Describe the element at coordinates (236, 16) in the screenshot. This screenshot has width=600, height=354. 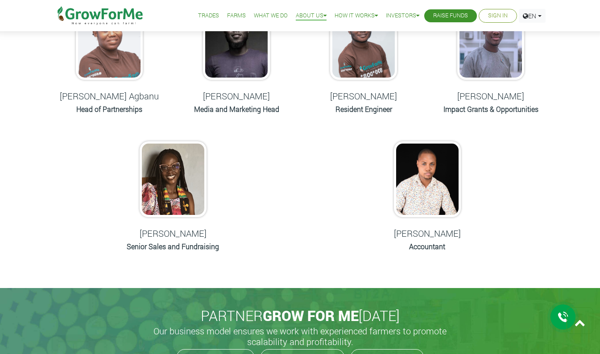
I see `a: Farms` at that location.